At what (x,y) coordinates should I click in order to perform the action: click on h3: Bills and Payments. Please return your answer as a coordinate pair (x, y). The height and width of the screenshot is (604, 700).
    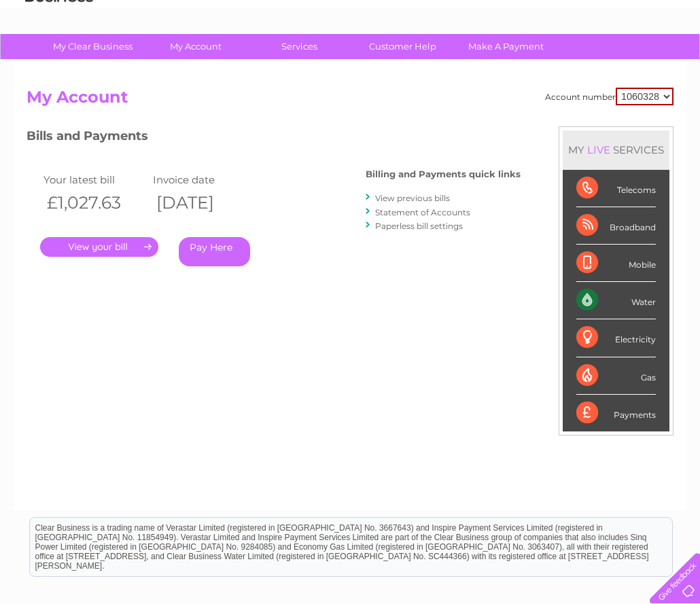
    Looking at the image, I should click on (273, 138).